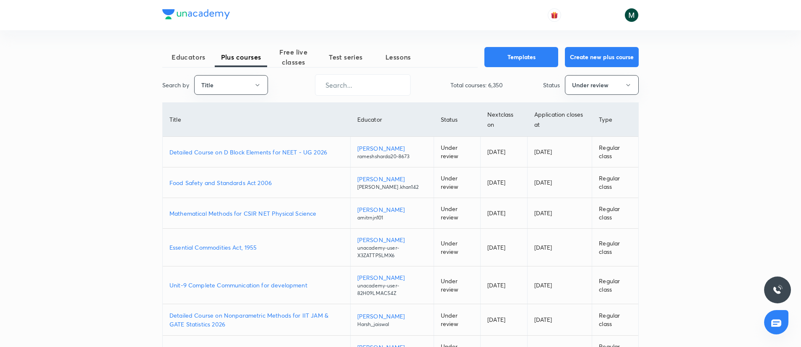 The width and height of the screenshot is (801, 347). I want to click on img: Company Logo, so click(196, 14).